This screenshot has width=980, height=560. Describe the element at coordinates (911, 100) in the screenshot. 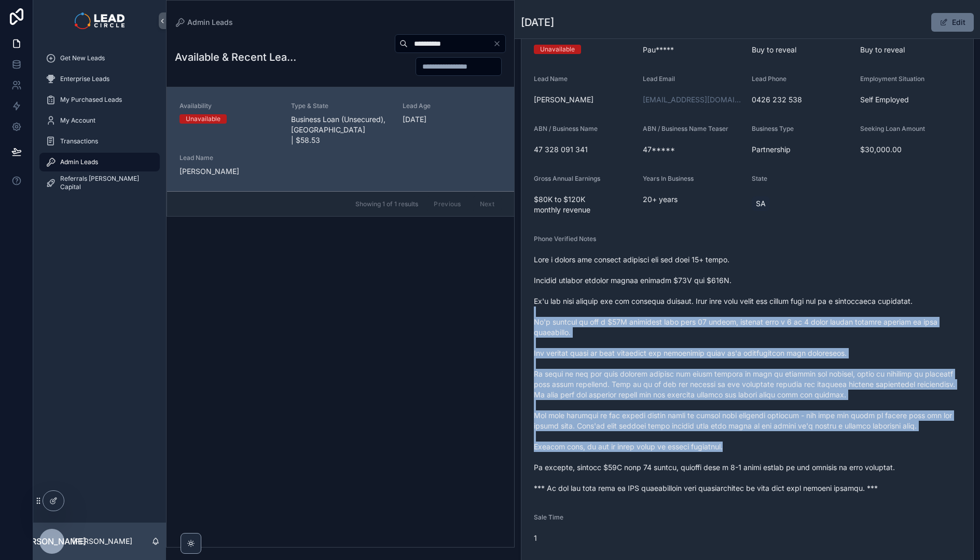

I see `span: Self Employed` at that location.